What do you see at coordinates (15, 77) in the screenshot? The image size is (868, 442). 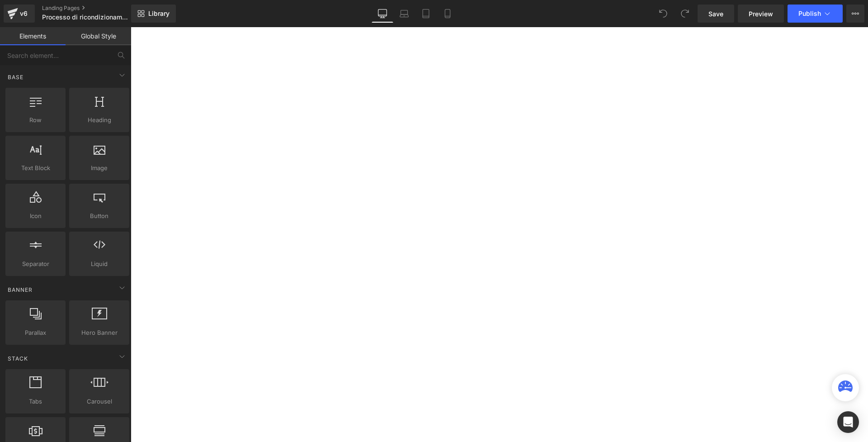 I see `span: Base` at bounding box center [15, 77].